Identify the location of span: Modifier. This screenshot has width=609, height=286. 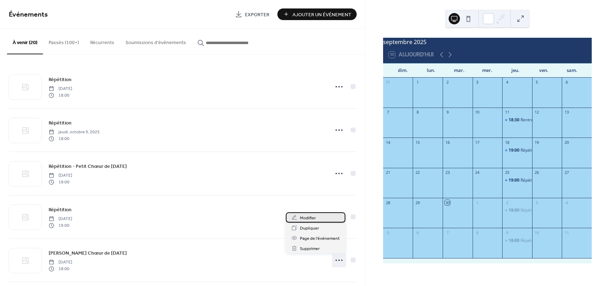
(308, 218).